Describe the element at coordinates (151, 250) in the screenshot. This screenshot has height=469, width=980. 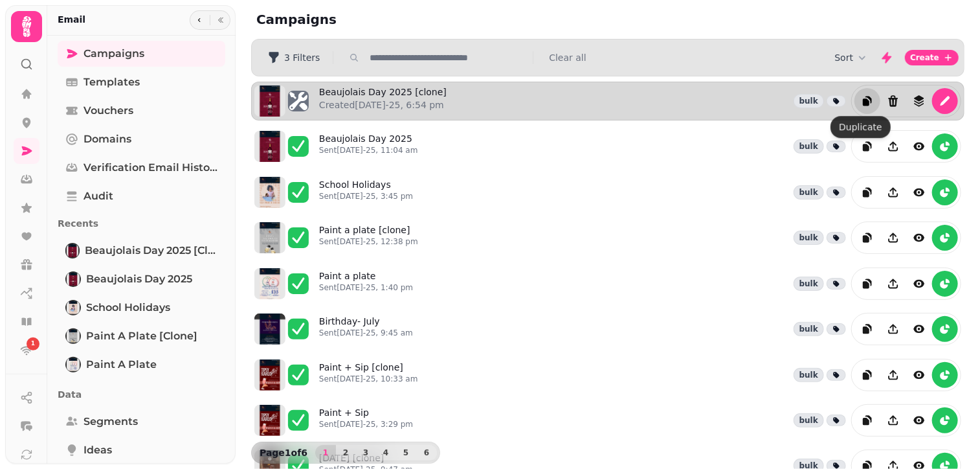
I see `span: Beaujolais Day 2025 [clone]` at that location.